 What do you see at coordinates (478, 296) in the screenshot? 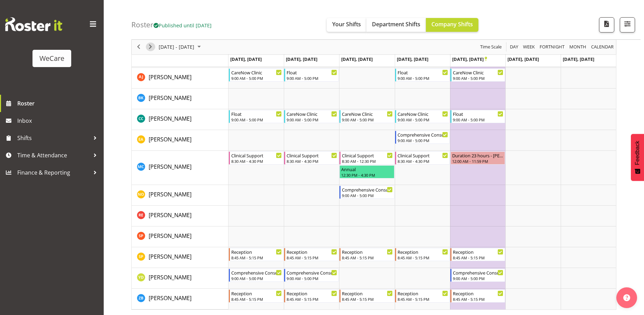
I see `div: Zephy Bennett"s event - Reception Begin From Friday, October 24, 2025 at 8:45:00 AM GMT+13:00 End...` at bounding box center [478, 296].